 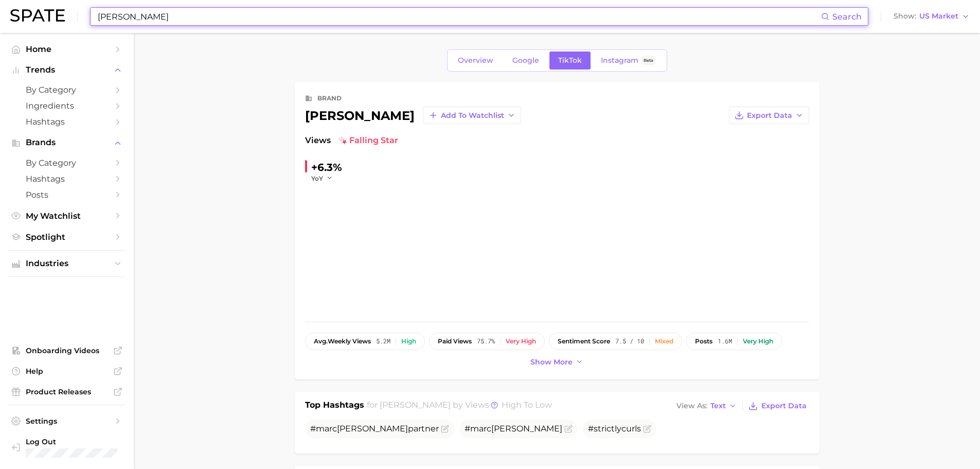 What do you see at coordinates (630, 342) in the screenshot?
I see `span: 7.5 / 10` at bounding box center [630, 342].